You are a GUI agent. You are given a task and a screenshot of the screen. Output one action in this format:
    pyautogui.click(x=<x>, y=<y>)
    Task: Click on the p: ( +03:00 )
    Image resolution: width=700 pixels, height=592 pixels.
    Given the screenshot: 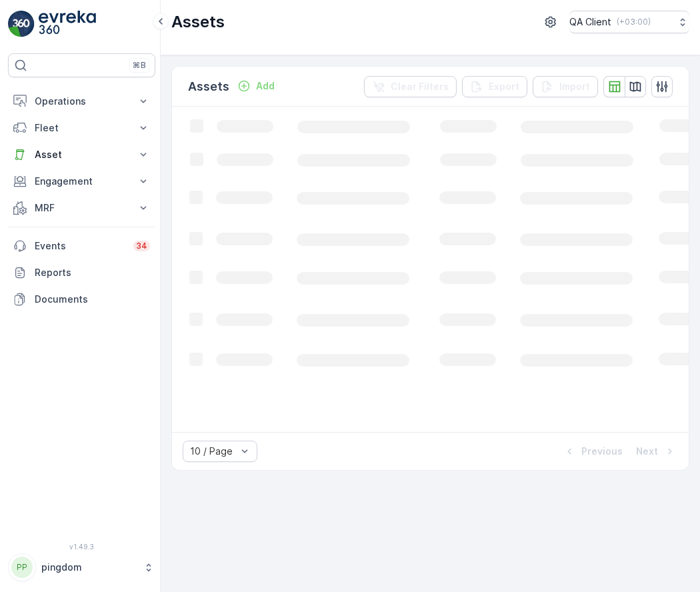 What is the action you would take?
    pyautogui.click(x=634, y=22)
    